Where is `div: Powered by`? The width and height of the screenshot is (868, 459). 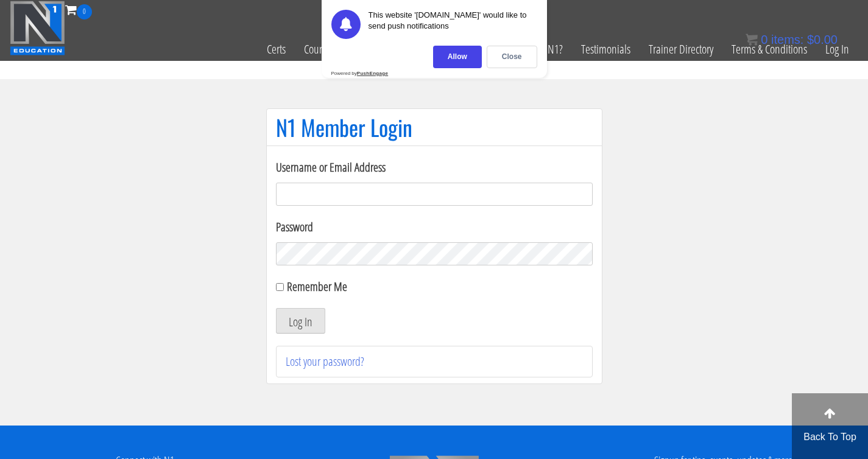
div: Powered by is located at coordinates (360, 73).